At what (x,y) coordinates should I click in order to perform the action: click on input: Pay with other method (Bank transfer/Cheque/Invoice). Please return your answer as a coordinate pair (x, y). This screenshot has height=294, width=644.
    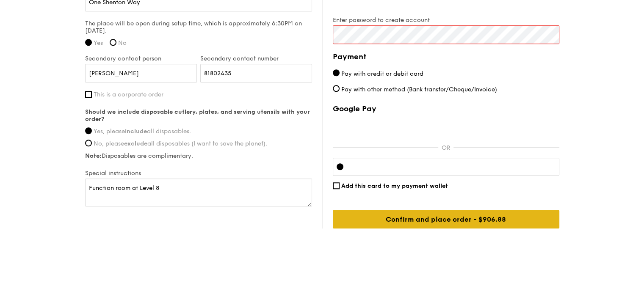
    Looking at the image, I should click on (336, 88).